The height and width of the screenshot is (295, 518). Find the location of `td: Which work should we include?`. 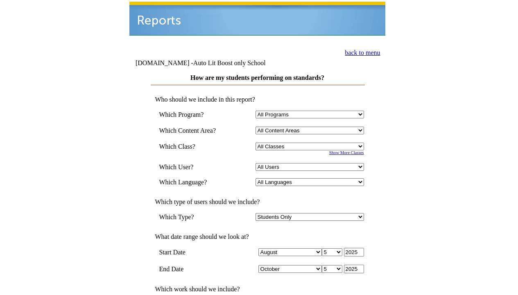

td: Which work should we include? is located at coordinates (257, 289).